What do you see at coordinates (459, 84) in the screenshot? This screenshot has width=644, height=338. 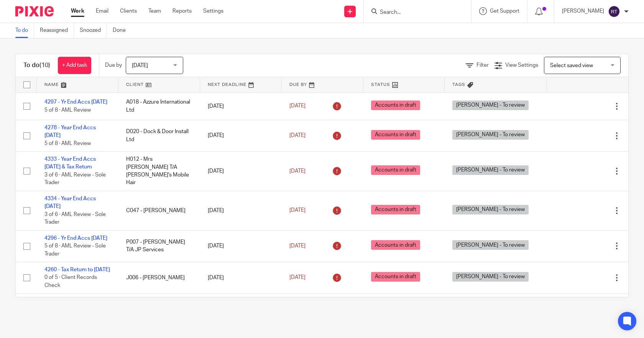 I see `span: Tags` at bounding box center [459, 84].